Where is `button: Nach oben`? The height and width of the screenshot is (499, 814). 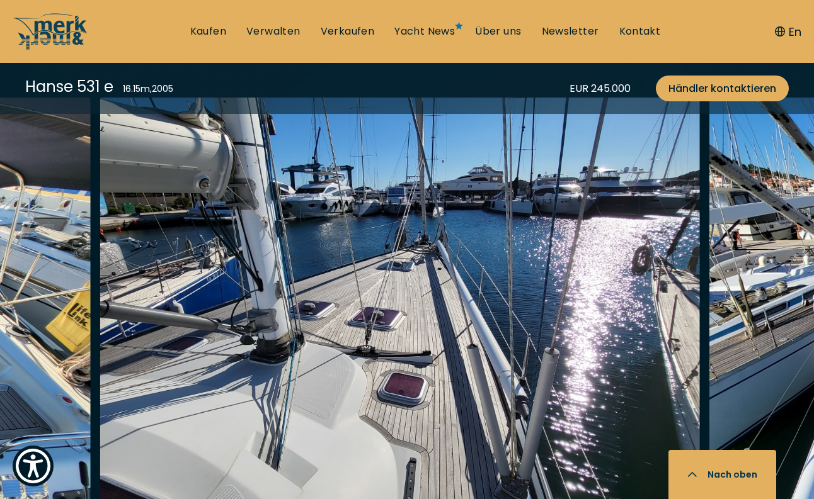
button: Nach oben is located at coordinates (722, 475).